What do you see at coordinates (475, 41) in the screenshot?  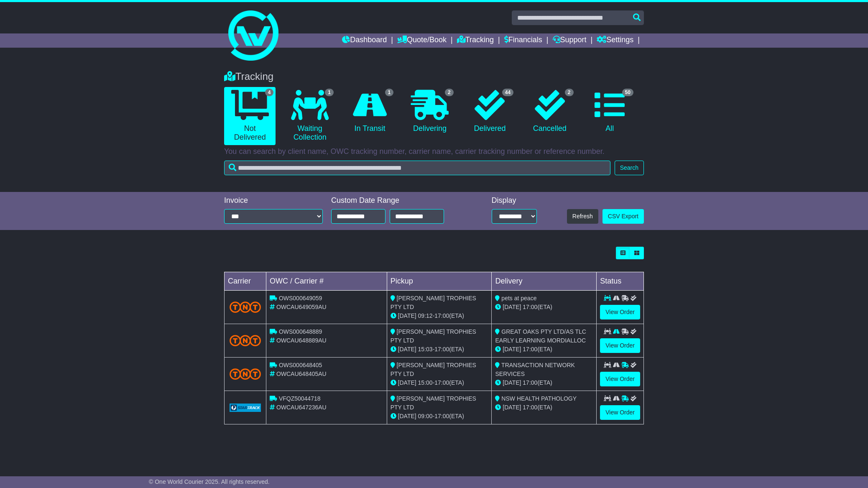 I see `a: Tracking` at bounding box center [475, 41].